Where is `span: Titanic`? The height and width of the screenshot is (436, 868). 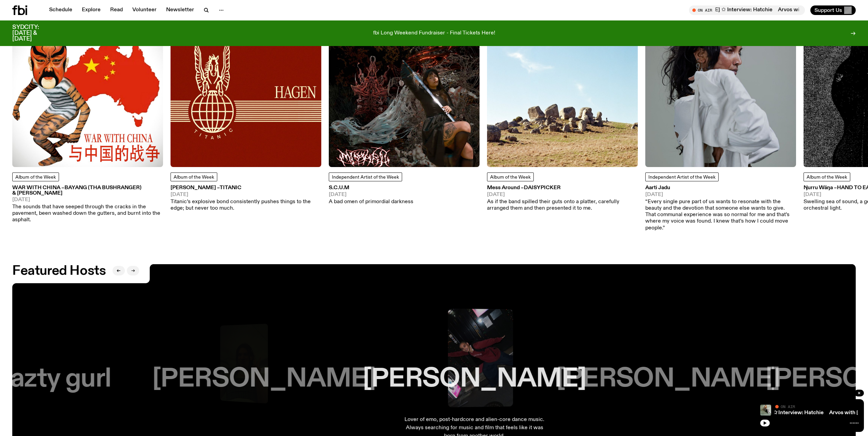 span: Titanic is located at coordinates (230, 188).